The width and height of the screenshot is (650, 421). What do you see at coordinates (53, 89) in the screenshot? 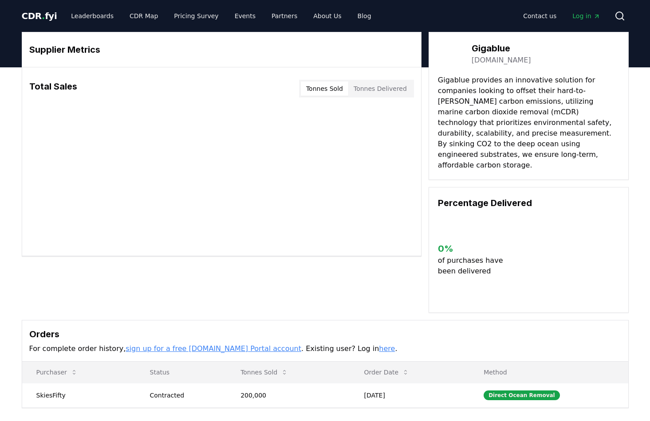
I see `h3: Total Sales` at bounding box center [53, 89].